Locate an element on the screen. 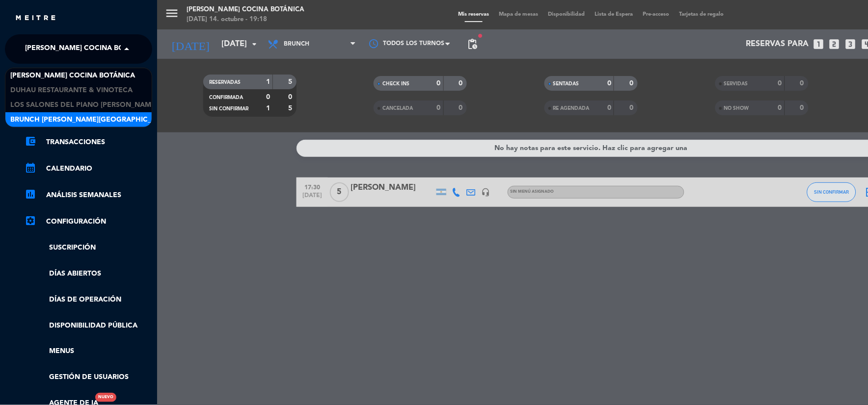 Image resolution: width=868 pixels, height=405 pixels. a: Días de Operación is located at coordinates (88, 300).